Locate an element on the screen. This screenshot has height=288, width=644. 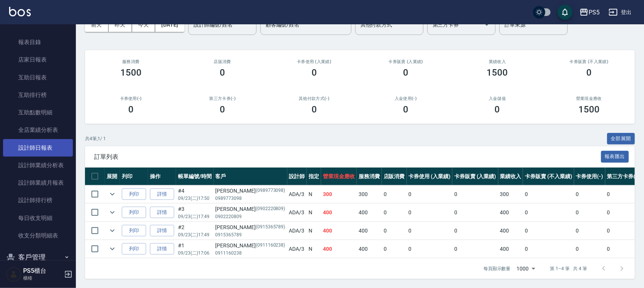
p: 09/23 (二) 17:06 is located at coordinates (194, 253).